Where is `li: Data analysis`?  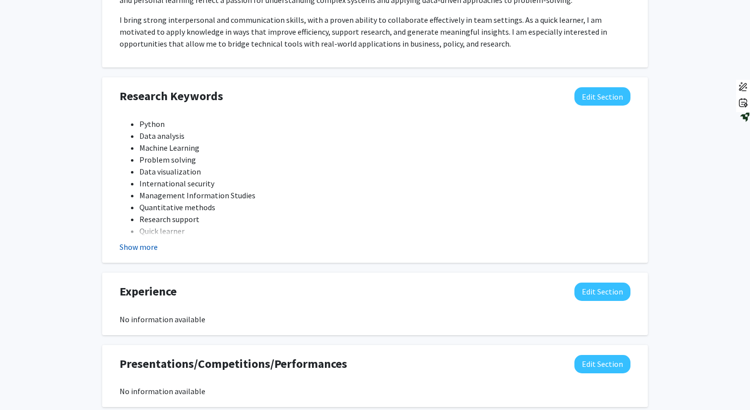 li: Data analysis is located at coordinates (385, 136).